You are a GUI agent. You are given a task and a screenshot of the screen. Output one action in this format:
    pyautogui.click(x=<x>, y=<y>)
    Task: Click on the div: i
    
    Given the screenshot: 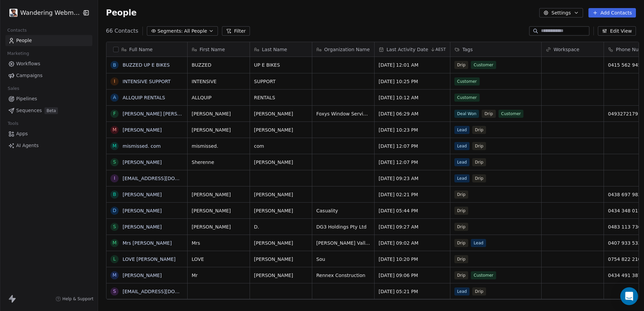 What is the action you would take?
    pyautogui.click(x=115, y=178)
    